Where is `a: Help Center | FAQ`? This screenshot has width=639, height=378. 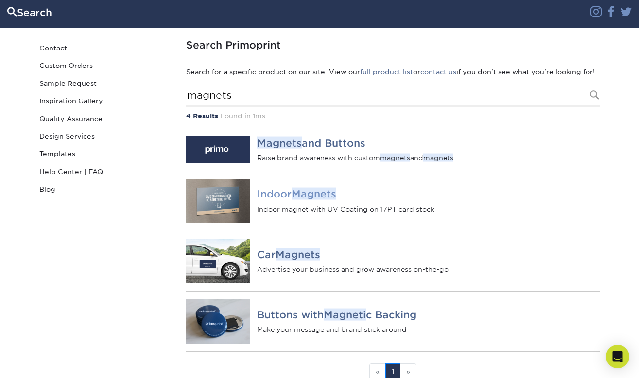 a: Help Center | FAQ is located at coordinates (101, 172).